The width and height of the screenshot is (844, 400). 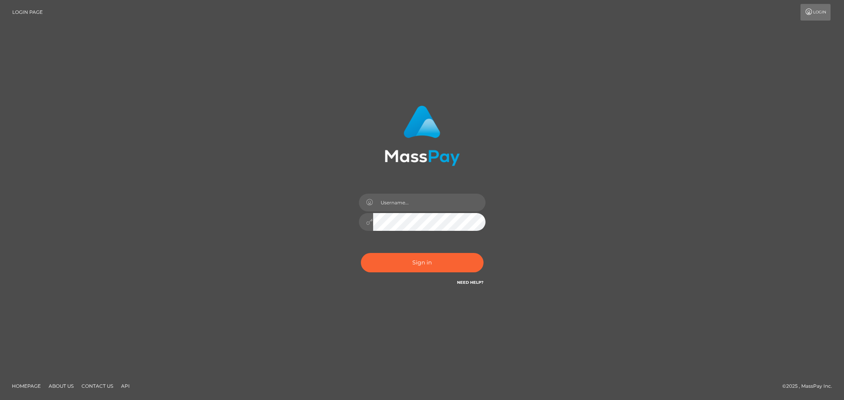 What do you see at coordinates (422, 136) in the screenshot?
I see `img: MassPay Login` at bounding box center [422, 136].